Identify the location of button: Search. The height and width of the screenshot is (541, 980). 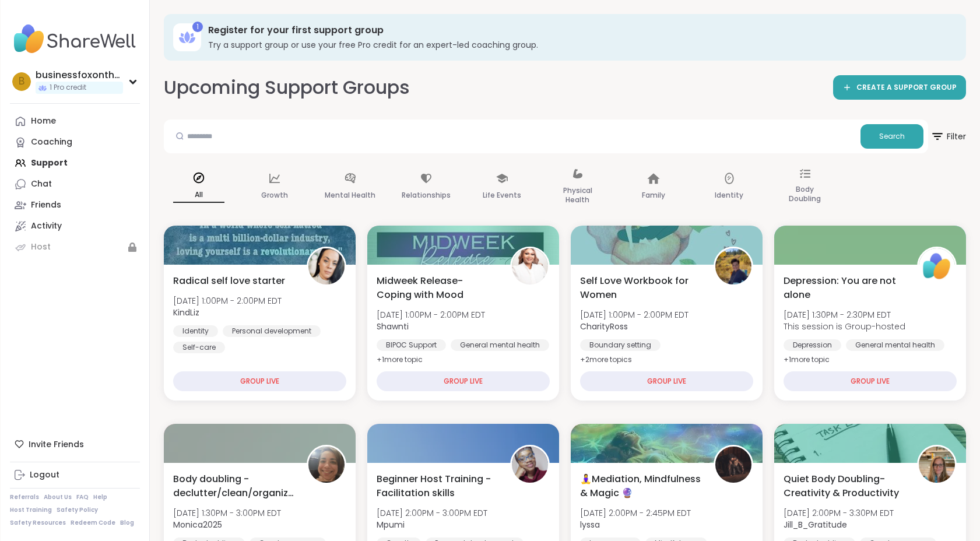
(892, 137).